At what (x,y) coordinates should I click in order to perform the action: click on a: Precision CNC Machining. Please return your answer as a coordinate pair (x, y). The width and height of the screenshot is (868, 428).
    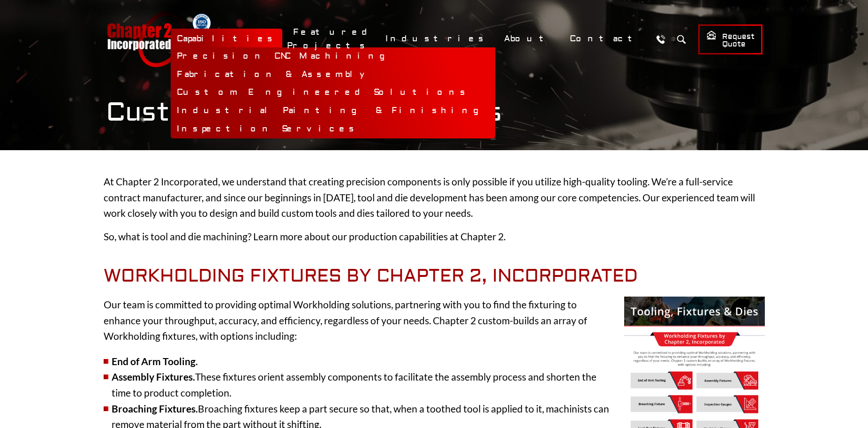
    Looking at the image, I should click on (333, 56).